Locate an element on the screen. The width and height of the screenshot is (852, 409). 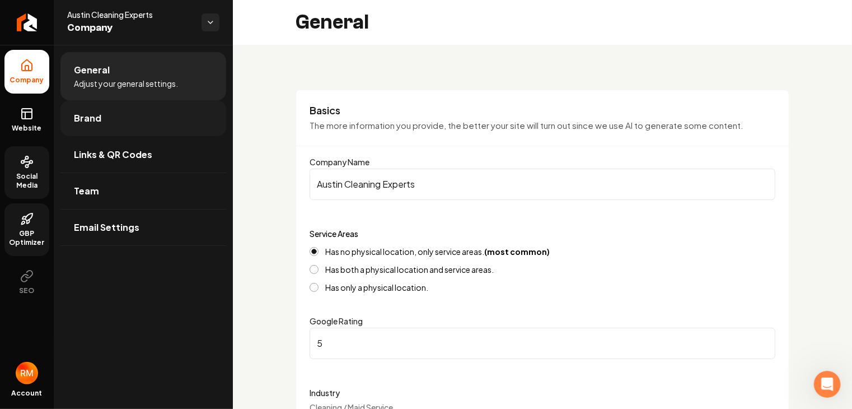
label: Has no physical location, only service areas. is located at coordinates (437, 251).